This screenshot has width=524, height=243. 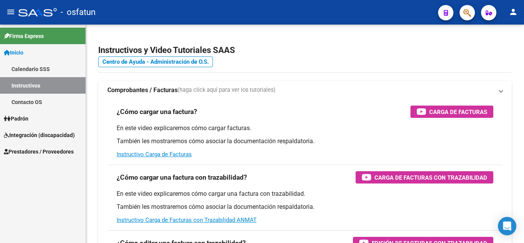 What do you see at coordinates (155, 62) in the screenshot?
I see `a: Centro de Ayuda - Administración de O.S.` at bounding box center [155, 62].